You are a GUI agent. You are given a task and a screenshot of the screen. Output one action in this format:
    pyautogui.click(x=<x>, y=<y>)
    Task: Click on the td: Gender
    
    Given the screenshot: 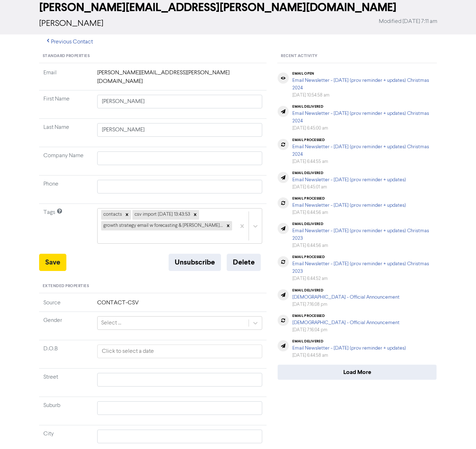 What is the action you would take?
    pyautogui.click(x=66, y=326)
    